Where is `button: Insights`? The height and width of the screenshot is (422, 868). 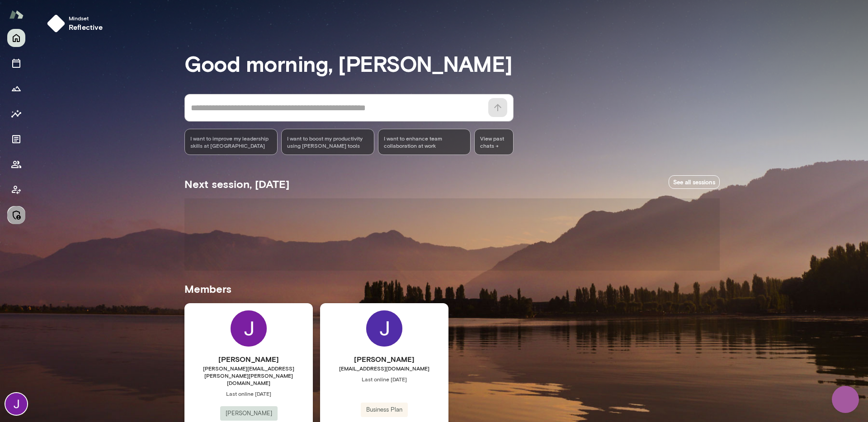
button: Insights is located at coordinates (16, 114).